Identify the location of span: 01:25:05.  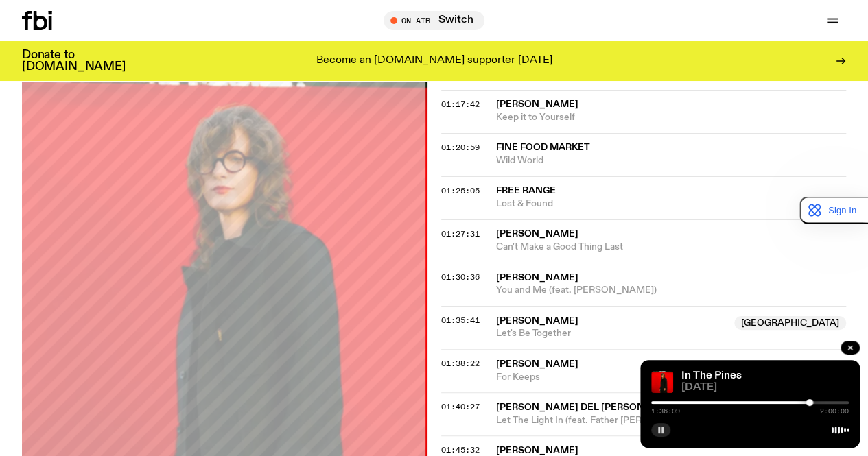
(461, 190).